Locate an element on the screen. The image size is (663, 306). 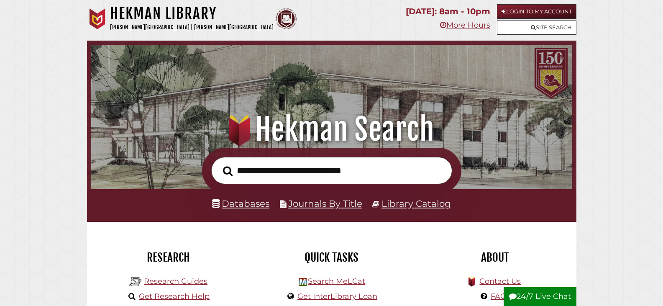
h2: Quick Tasks is located at coordinates (332, 257).